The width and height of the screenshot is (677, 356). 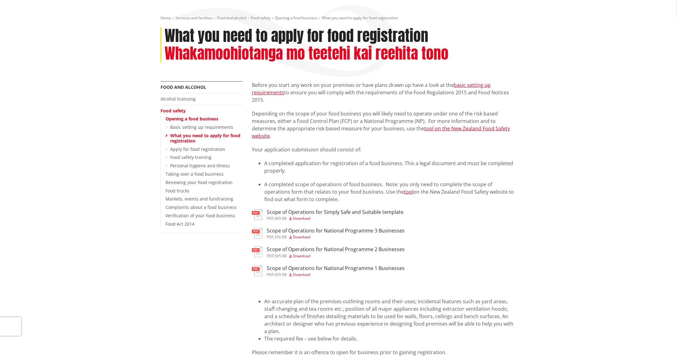 I want to click on a: Basic setting up requirements, so click(x=201, y=127).